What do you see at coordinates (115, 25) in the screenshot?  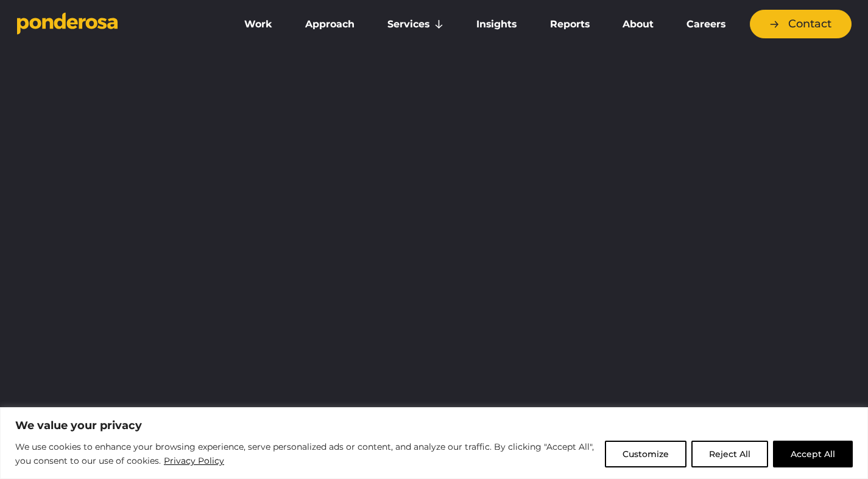 I see `a: Go to homepage` at bounding box center [115, 25].